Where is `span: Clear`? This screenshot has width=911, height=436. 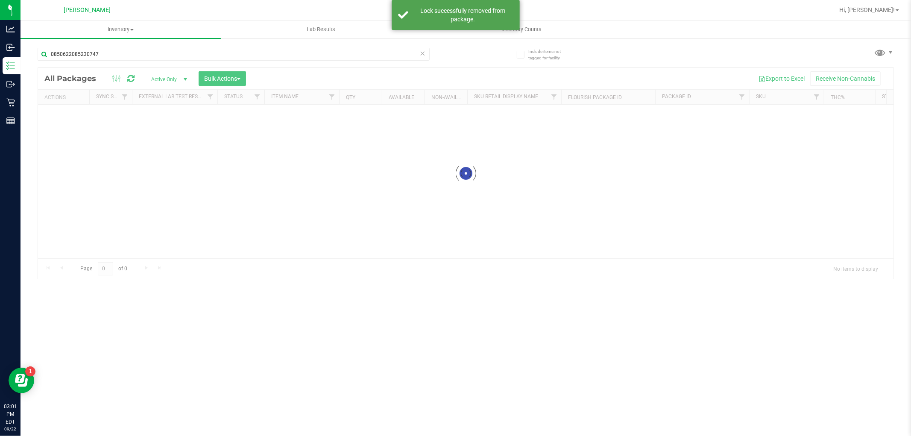 span: Clear is located at coordinates (423, 53).